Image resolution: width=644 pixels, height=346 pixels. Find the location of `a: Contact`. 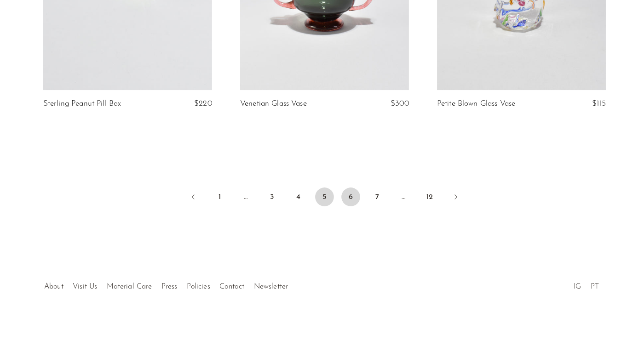

a: Contact is located at coordinates (231, 288).